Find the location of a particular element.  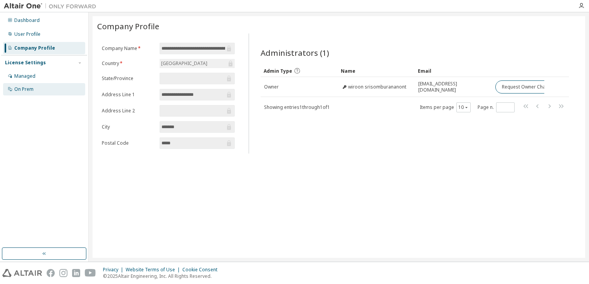

button: 10 is located at coordinates (463, 108).